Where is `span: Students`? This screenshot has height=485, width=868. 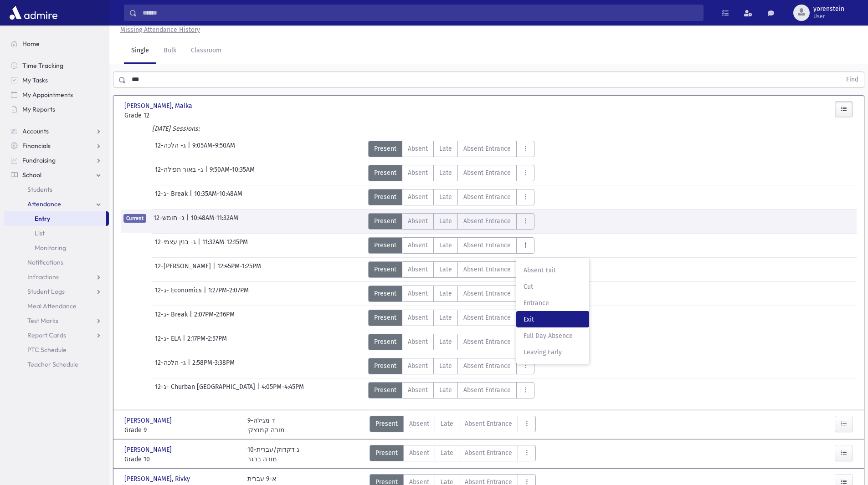
span: Students is located at coordinates (40, 189).